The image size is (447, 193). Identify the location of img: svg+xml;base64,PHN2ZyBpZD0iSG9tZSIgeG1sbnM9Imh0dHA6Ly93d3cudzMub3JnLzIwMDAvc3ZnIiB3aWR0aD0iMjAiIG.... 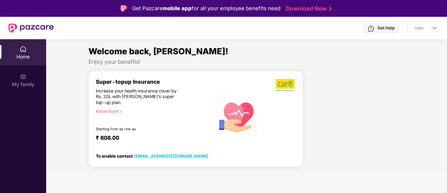
(23, 49).